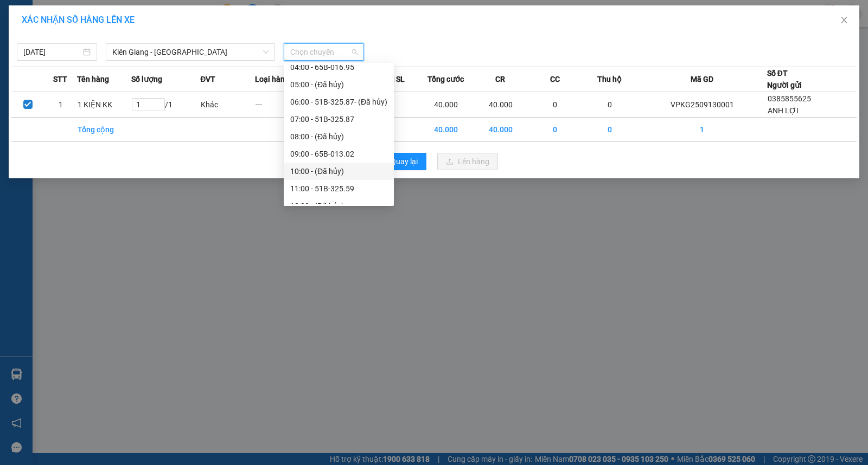  What do you see at coordinates (272, 79) in the screenshot?
I see `span: Loại hàng` at bounding box center [272, 79].